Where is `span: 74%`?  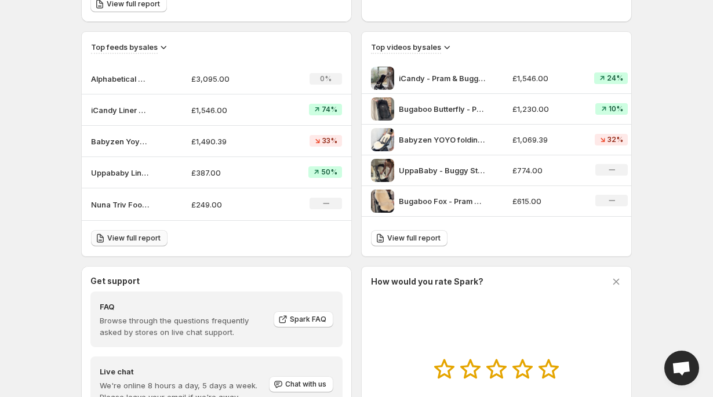
span: 74% is located at coordinates (329, 110).